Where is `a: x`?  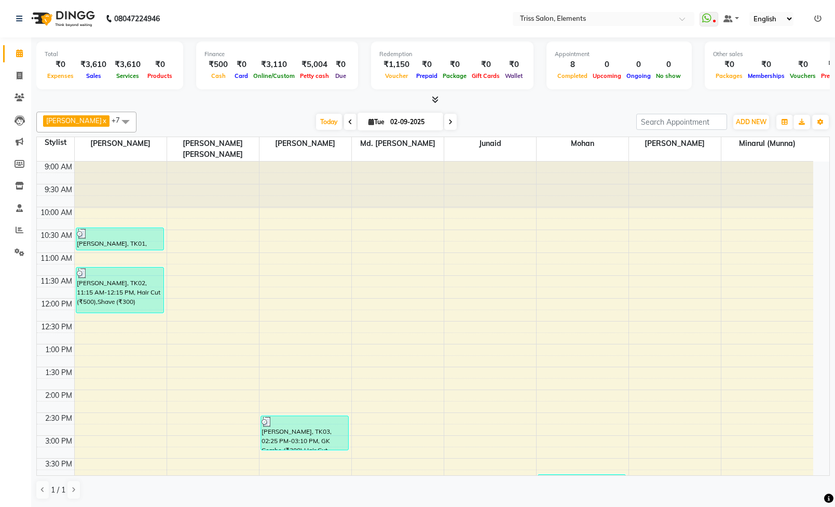
a: x is located at coordinates (104, 120).